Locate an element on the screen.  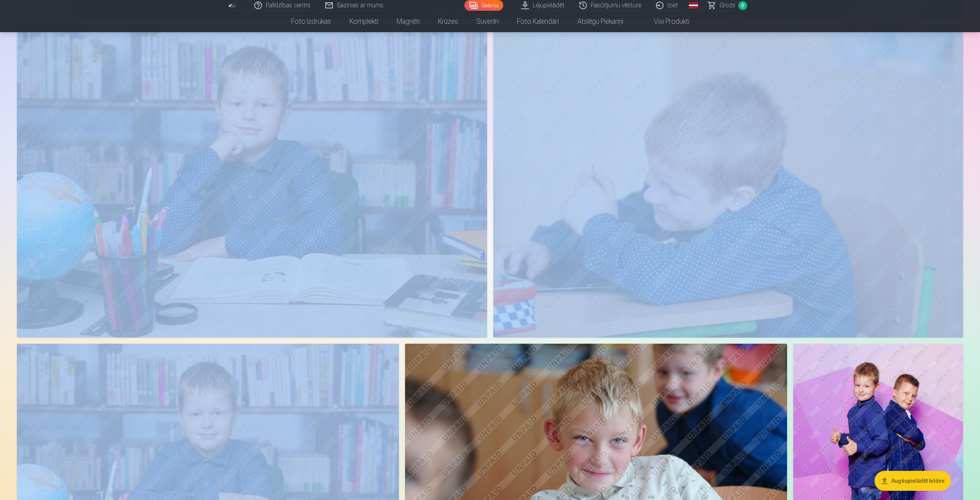
img: /fa1 is located at coordinates (233, 5).